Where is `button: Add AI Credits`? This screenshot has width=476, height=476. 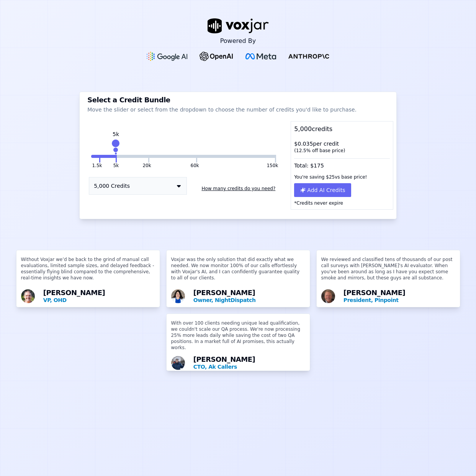
button: Add AI Credits is located at coordinates (322, 190).